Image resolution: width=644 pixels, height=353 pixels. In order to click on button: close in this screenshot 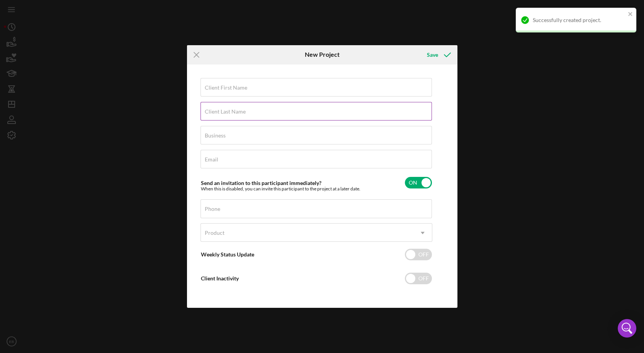, I will do `click(631, 14)`.